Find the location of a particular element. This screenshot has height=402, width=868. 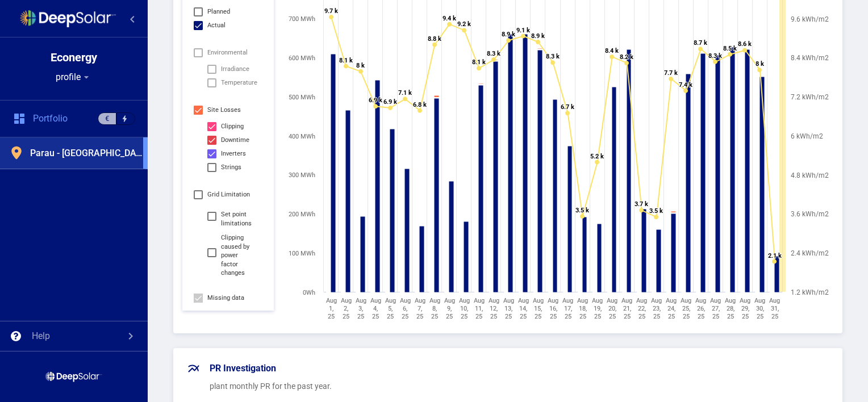

span: environmental is located at coordinates (227, 53).